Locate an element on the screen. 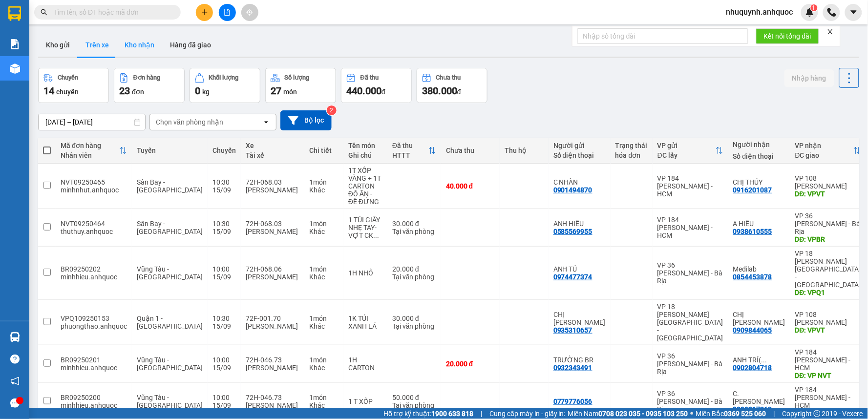  div: VP nhận is located at coordinates (824, 146).